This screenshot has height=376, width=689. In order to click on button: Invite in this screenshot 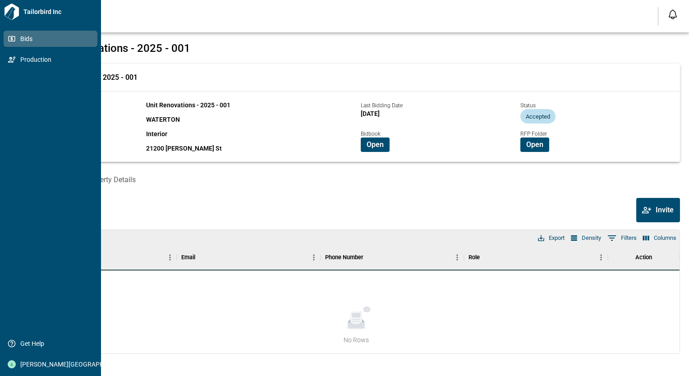, I will do `click(658, 210)`.